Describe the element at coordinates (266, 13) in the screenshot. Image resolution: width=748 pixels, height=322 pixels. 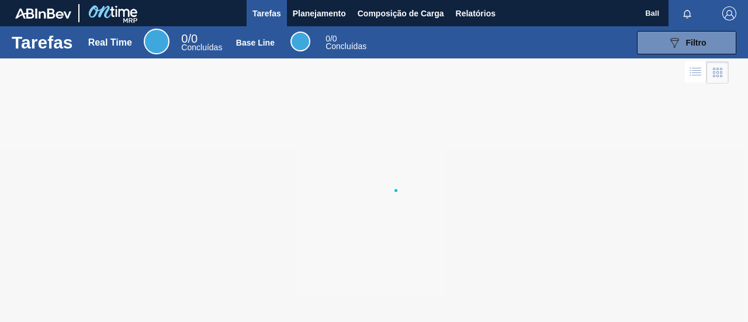
I see `span: Tarefas` at that location.